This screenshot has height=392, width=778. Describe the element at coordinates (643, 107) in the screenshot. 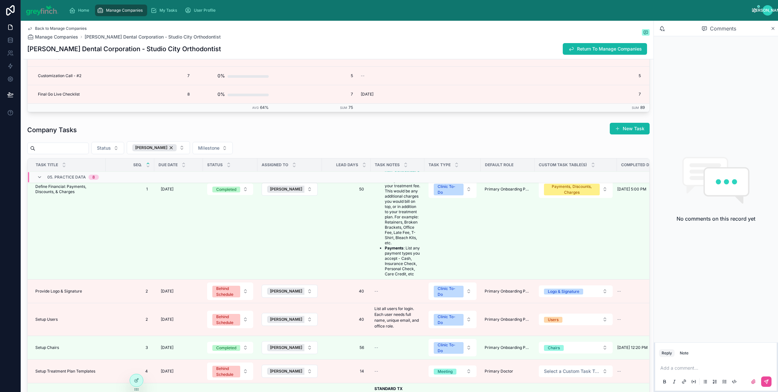

I see `span: 89` at that location.